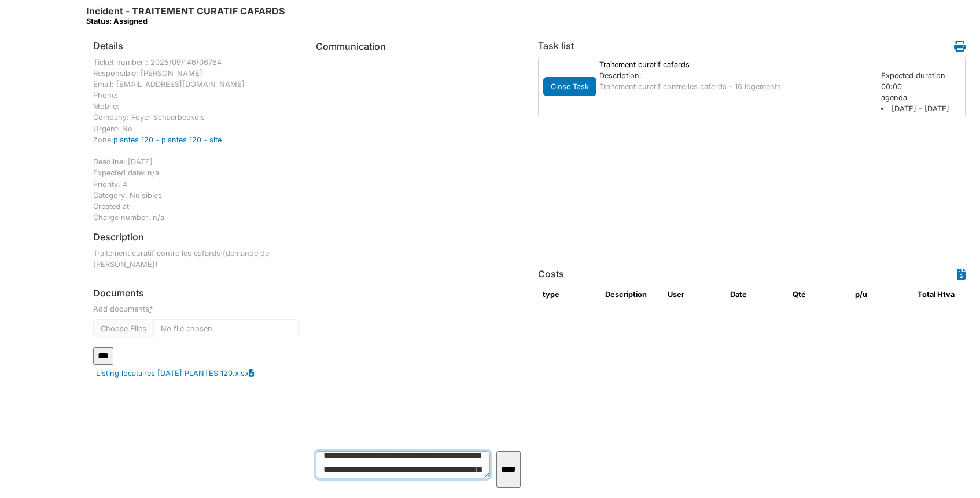 The width and height of the screenshot is (980, 498). I want to click on div: Expected duration, so click(922, 75).